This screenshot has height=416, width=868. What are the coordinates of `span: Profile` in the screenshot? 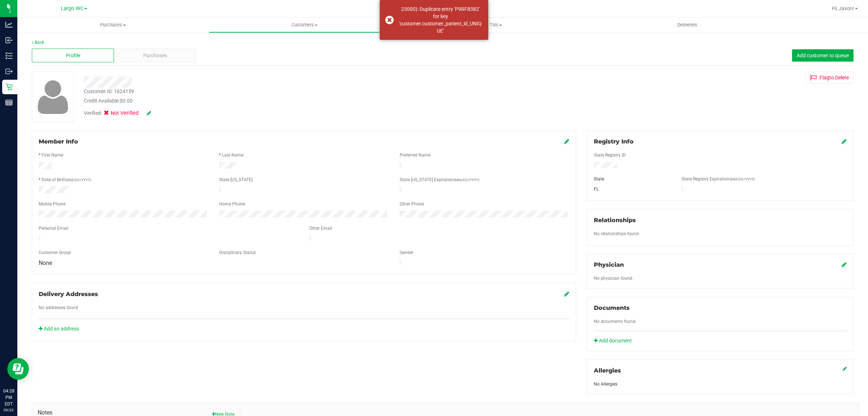 It's located at (73, 55).